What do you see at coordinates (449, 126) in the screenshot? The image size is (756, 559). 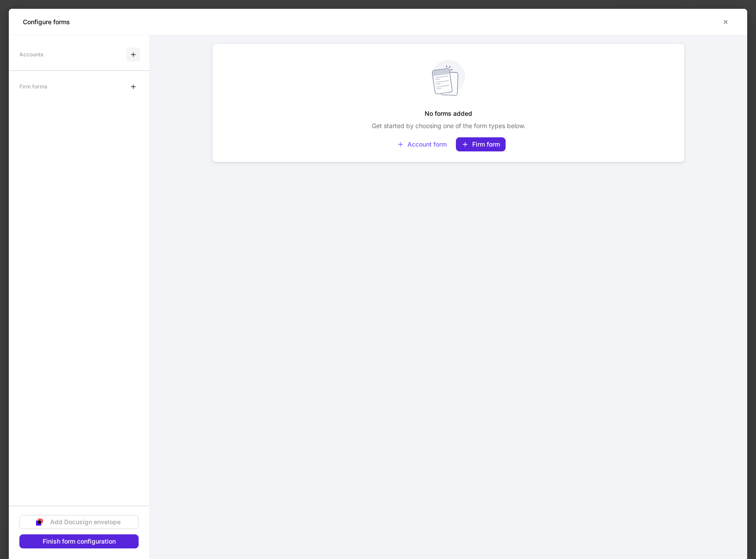 I see `p: Get started by choosing one of the form types below.` at bounding box center [449, 126].